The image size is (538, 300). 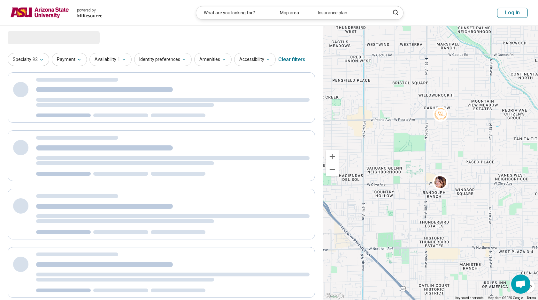 What do you see at coordinates (35, 59) in the screenshot?
I see `span: 92` at bounding box center [35, 59].